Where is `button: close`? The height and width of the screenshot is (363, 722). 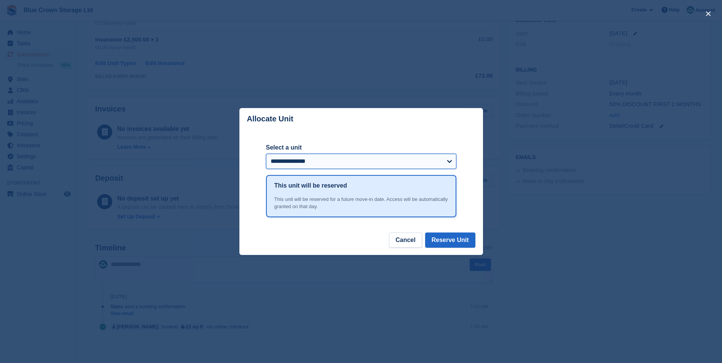
button: close is located at coordinates (708, 14).